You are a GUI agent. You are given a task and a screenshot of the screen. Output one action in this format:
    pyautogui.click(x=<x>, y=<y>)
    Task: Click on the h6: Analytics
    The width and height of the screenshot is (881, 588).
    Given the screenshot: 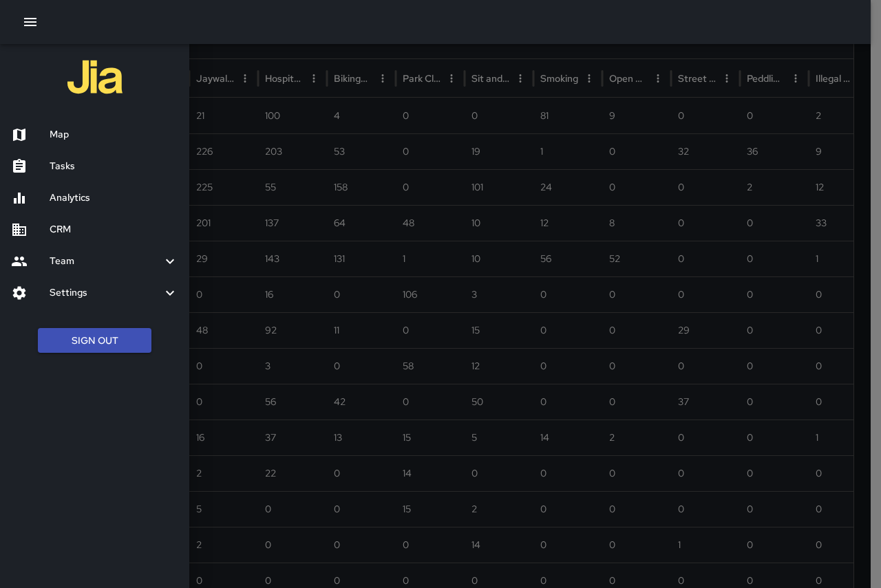 What is the action you would take?
    pyautogui.click(x=113, y=198)
    